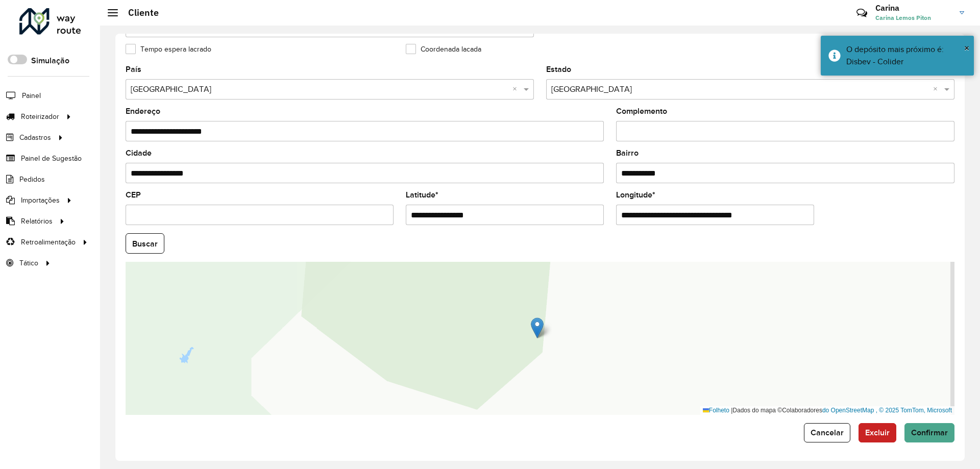 The image size is (980, 469). What do you see at coordinates (929, 432) in the screenshot?
I see `font: Confirmar` at bounding box center [929, 432].